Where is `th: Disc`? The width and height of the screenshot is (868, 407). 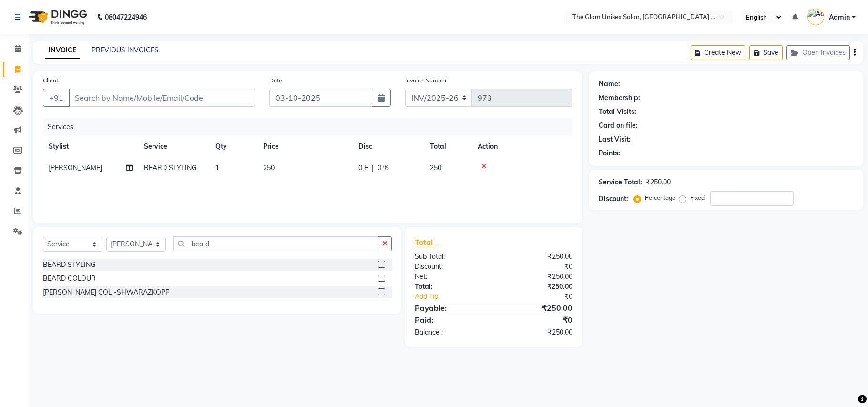
th: Disc is located at coordinates (388, 146).